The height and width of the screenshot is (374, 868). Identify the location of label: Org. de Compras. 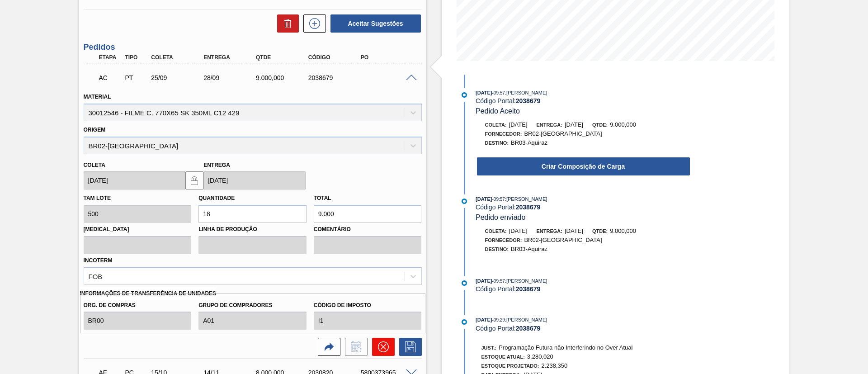
(137, 306).